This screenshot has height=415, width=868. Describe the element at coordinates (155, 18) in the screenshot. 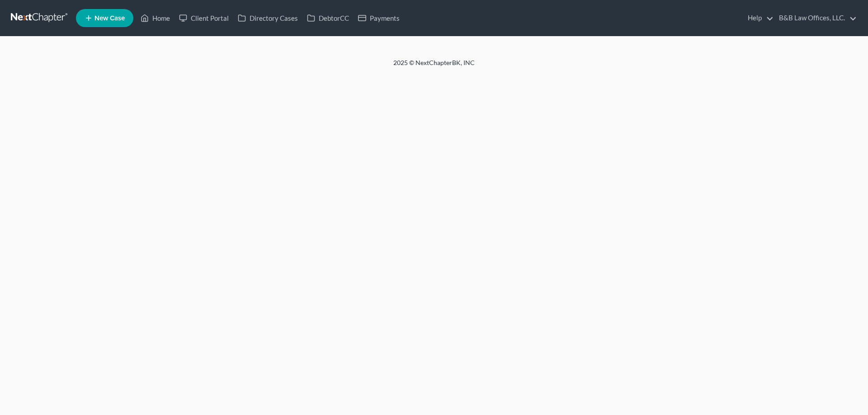

I see `a: Home` at that location.